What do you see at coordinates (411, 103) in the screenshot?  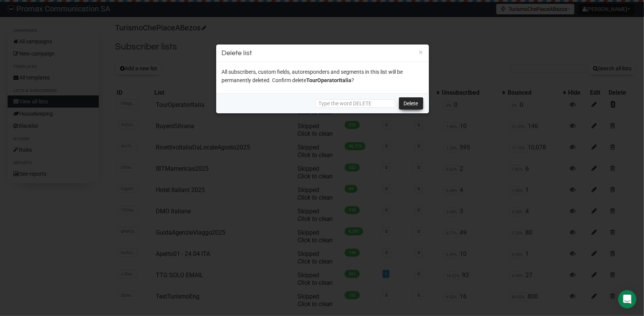 I see `a: Delete` at bounding box center [411, 103].